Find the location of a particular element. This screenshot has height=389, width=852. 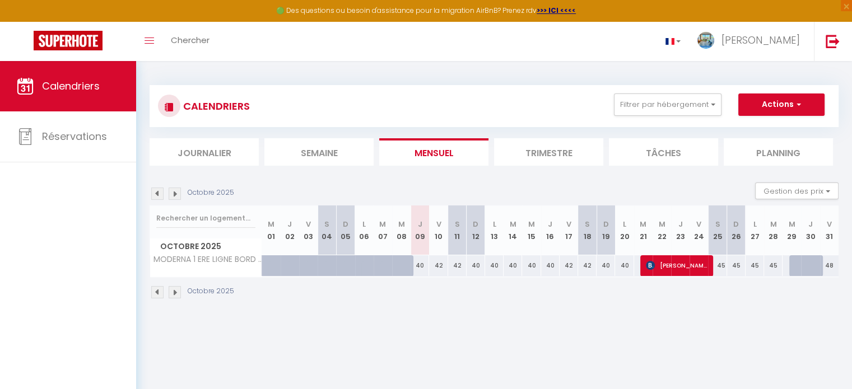

span: Réservations is located at coordinates (74, 136).